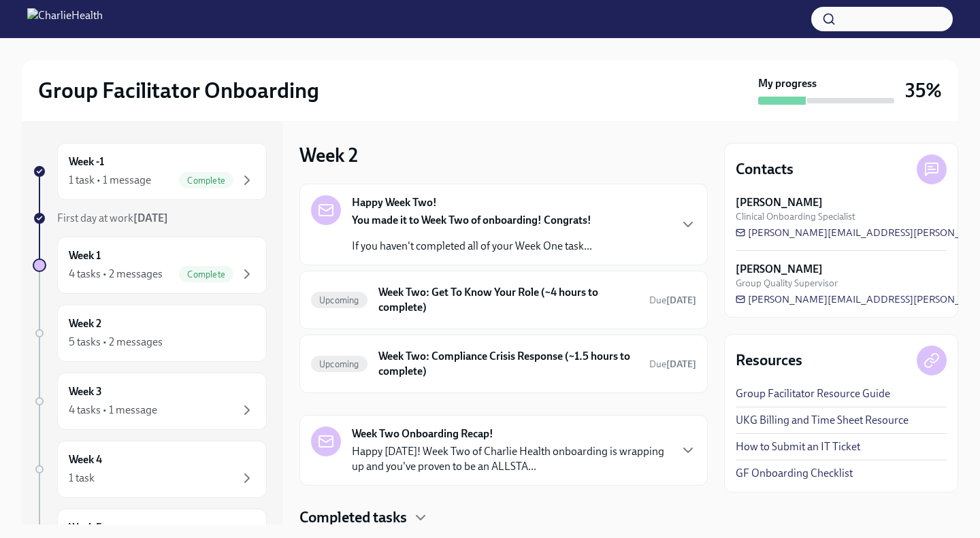 Image resolution: width=980 pixels, height=538 pixels. What do you see at coordinates (764, 169) in the screenshot?
I see `h4: Contacts` at bounding box center [764, 169].